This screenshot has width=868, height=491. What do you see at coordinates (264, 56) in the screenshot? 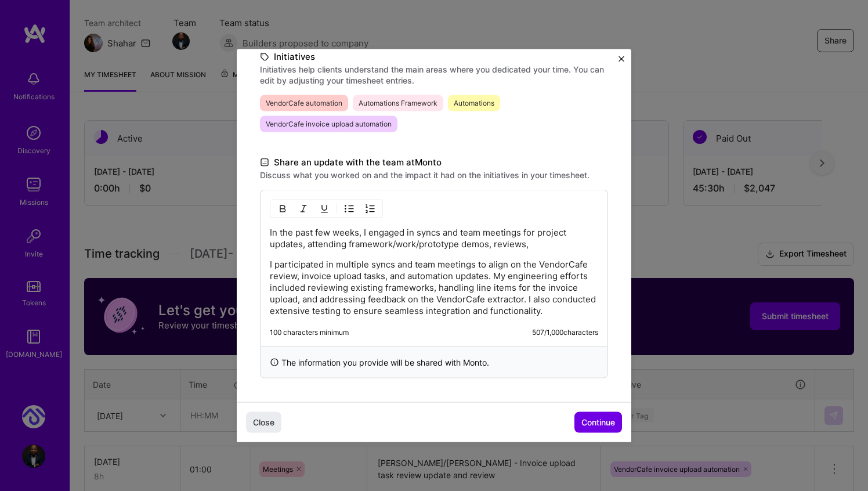
I see `i: icon TagBlack` at bounding box center [264, 56].